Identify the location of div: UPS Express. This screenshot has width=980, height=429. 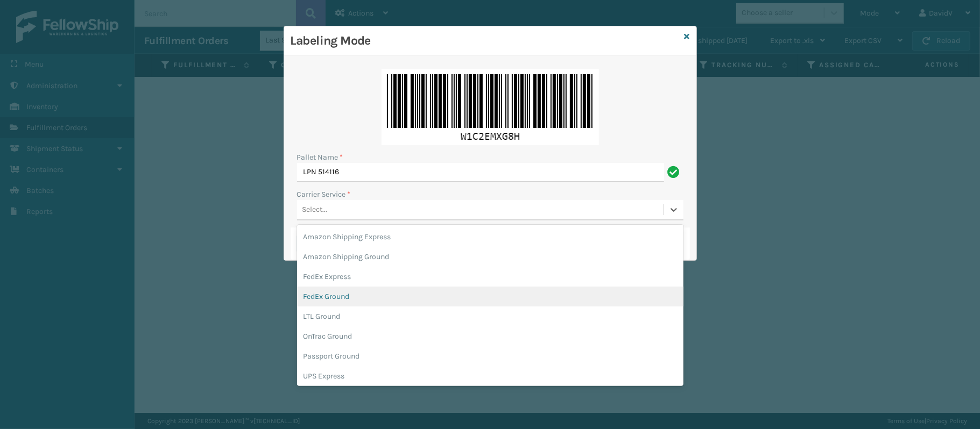
(490, 376).